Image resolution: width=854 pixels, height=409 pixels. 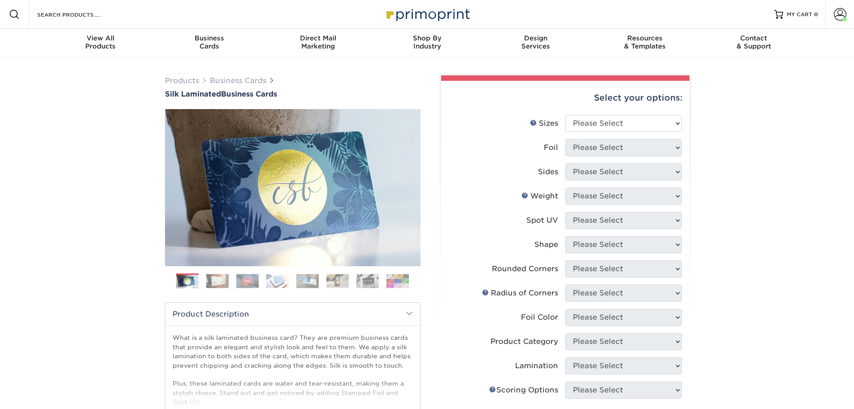 What do you see at coordinates (209, 43) in the screenshot?
I see `a: BusinessCards` at bounding box center [209, 43].